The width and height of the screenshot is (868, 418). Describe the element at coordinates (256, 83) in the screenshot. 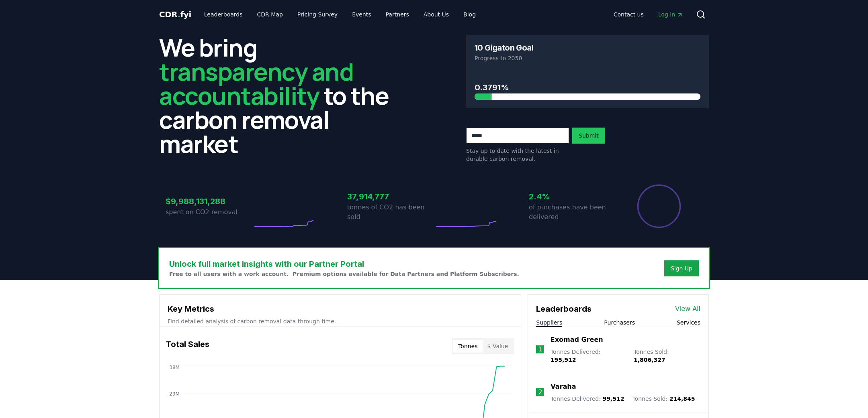

I see `span: transparency and accountability` at that location.